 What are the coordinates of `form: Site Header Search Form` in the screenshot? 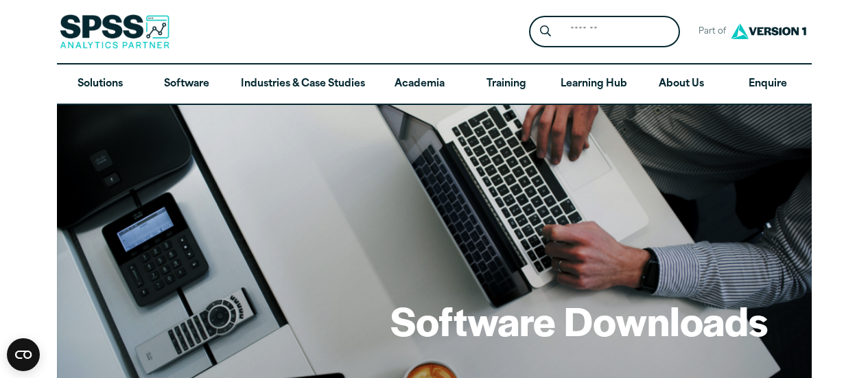 It's located at (605, 31).